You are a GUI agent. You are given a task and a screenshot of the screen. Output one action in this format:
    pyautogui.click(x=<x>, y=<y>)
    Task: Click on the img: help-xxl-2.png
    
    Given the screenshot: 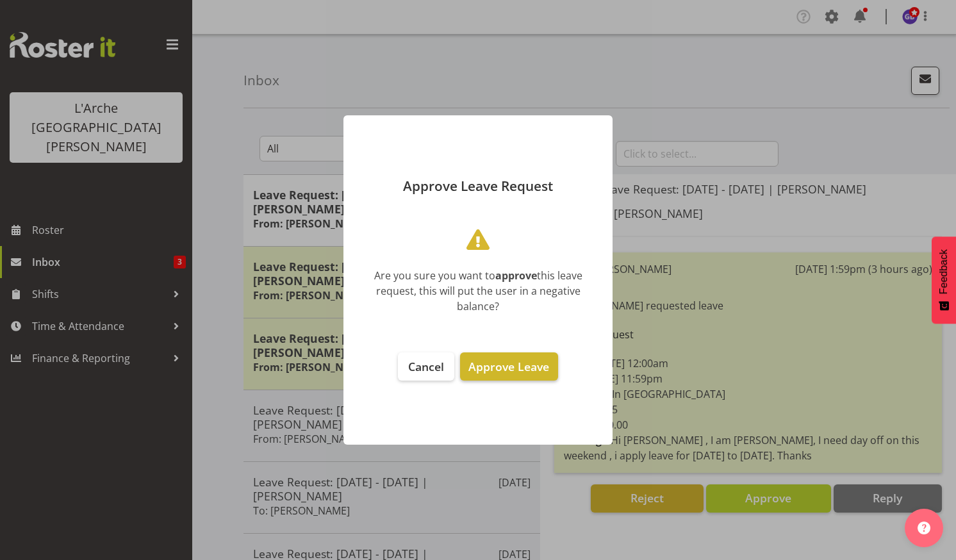 What is the action you would take?
    pyautogui.click(x=924, y=528)
    